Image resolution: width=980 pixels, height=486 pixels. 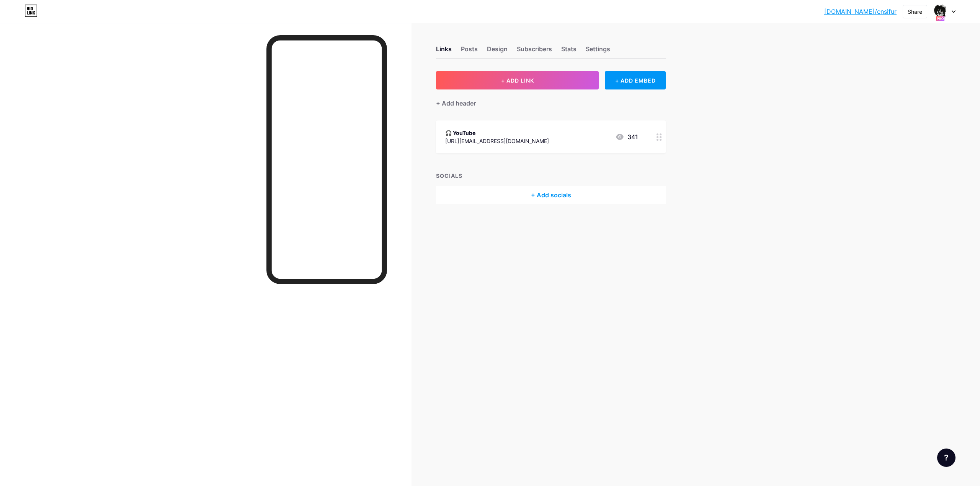 What do you see at coordinates (915, 11) in the screenshot?
I see `div: Share` at bounding box center [915, 11].